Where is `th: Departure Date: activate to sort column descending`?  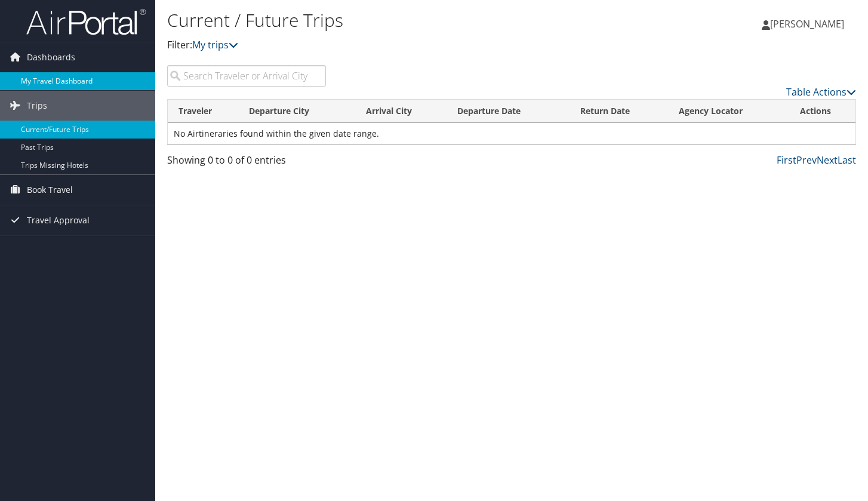 th: Departure Date: activate to sort column descending is located at coordinates (508, 111).